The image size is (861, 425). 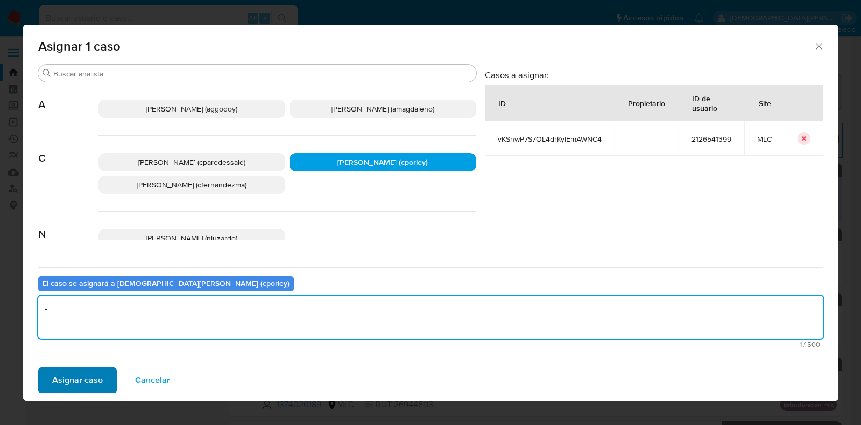 I want to click on button: Cerrar ventana, so click(x=818, y=46).